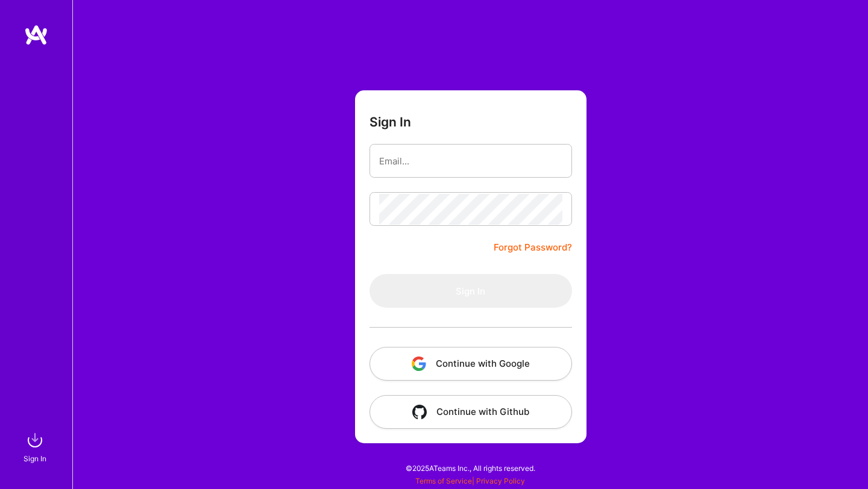 Image resolution: width=868 pixels, height=489 pixels. What do you see at coordinates (35, 440) in the screenshot?
I see `img: sign in` at bounding box center [35, 440].